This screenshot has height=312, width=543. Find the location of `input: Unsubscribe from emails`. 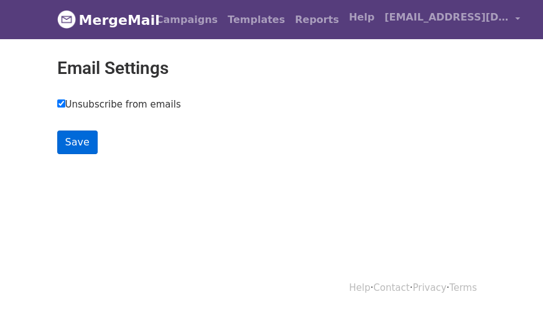

input: Unsubscribe from emails is located at coordinates (61, 103).